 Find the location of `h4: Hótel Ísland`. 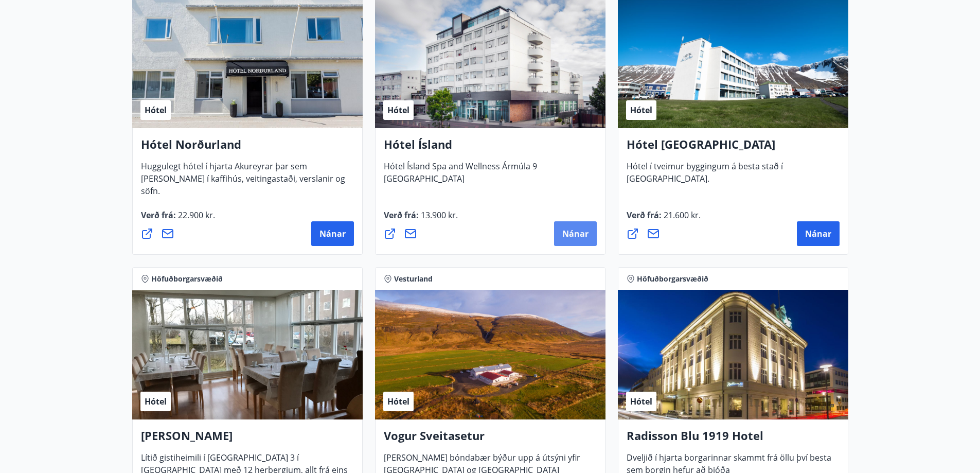

h4: Hótel Ísland is located at coordinates (491, 148).